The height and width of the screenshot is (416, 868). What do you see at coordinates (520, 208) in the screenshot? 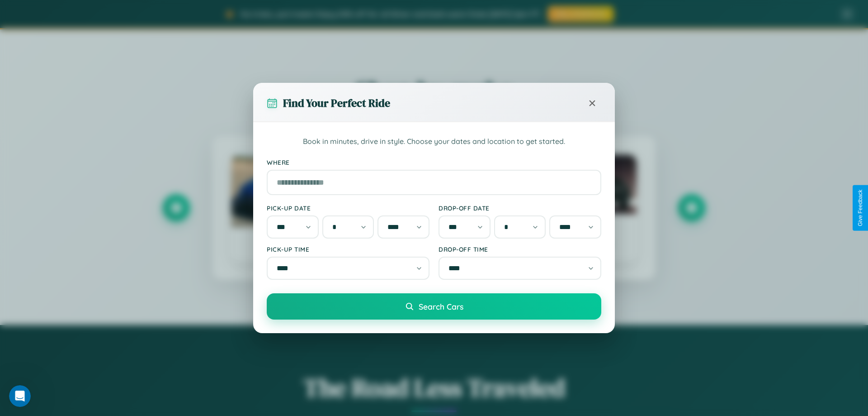
I see `label: Drop-off Date` at bounding box center [520, 208].